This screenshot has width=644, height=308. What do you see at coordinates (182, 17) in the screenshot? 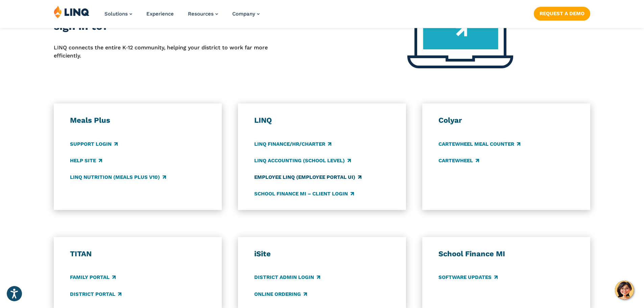
I see `nav: Primary Navigation` at bounding box center [182, 17].